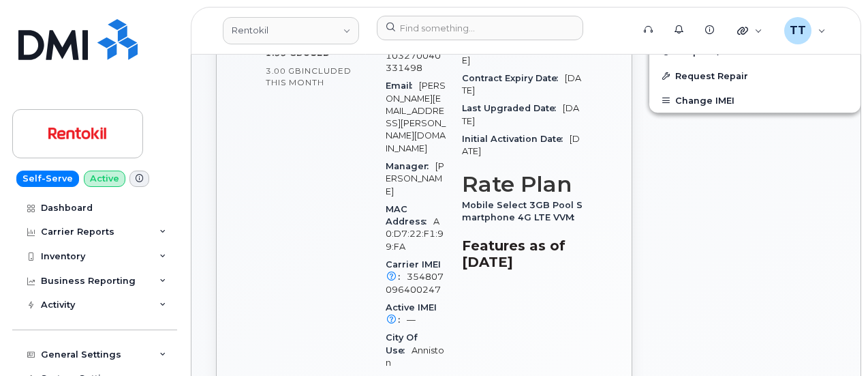 This screenshot has width=868, height=376. Describe the element at coordinates (401, 343) in the screenshot. I see `span: City Of Use` at that location.